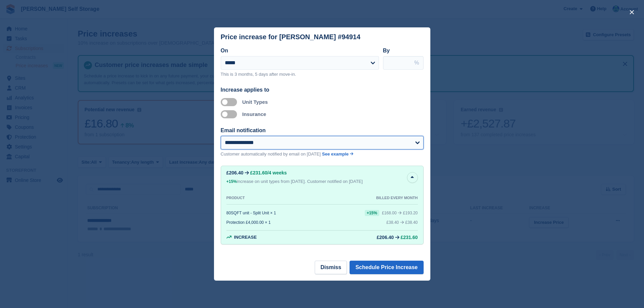  I want to click on a: See example, so click(338, 154).